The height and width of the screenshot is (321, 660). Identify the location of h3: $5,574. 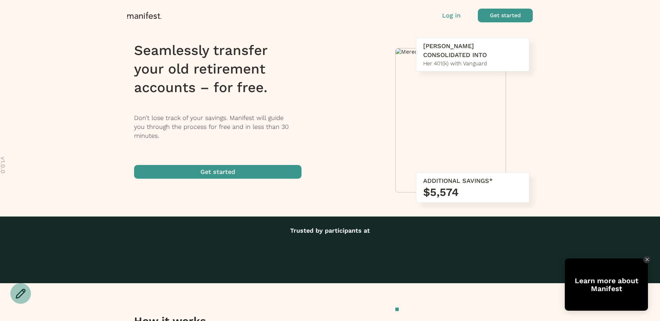
(473, 192).